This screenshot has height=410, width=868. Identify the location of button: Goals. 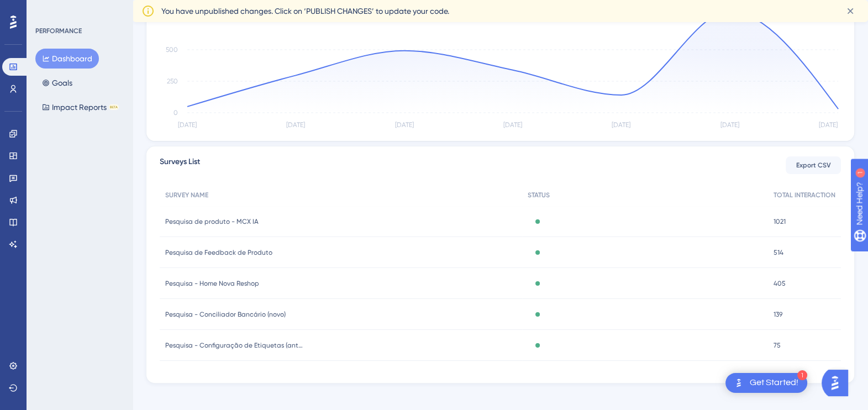
(57, 83).